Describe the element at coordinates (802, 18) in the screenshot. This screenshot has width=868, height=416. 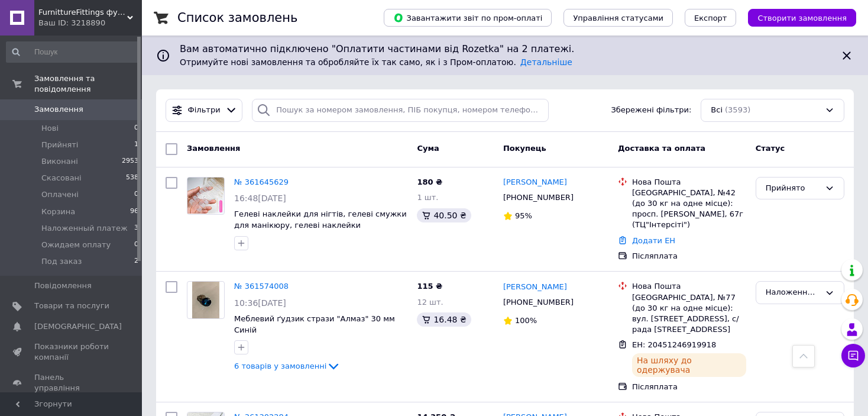
I see `span: Створити замовлення` at that location.